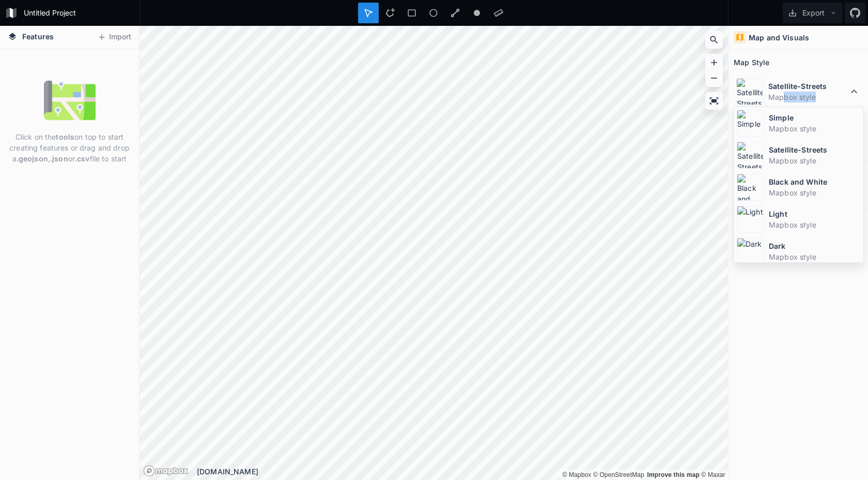 This screenshot has width=868, height=480. What do you see at coordinates (673, 475) in the screenshot?
I see `a: Map feedback` at bounding box center [673, 475].